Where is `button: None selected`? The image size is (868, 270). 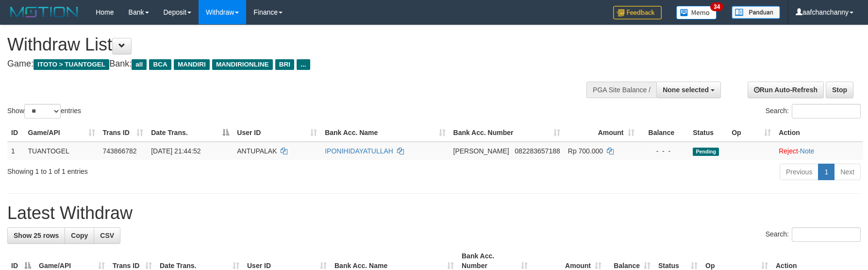
button: None selected is located at coordinates (688, 90).